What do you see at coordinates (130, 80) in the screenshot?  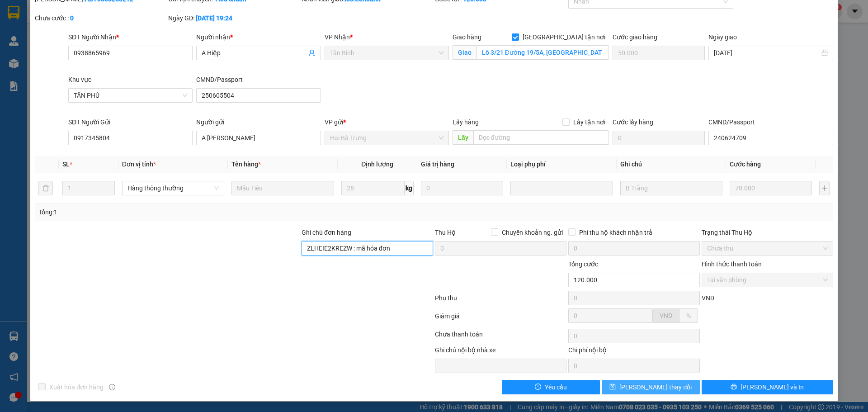 I see `div: Khu vực` at bounding box center [130, 80].